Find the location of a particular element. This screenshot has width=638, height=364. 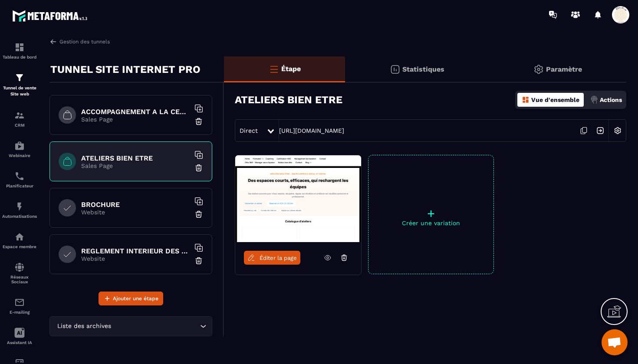

p: Réseaux Sociaux is located at coordinates (19, 280).